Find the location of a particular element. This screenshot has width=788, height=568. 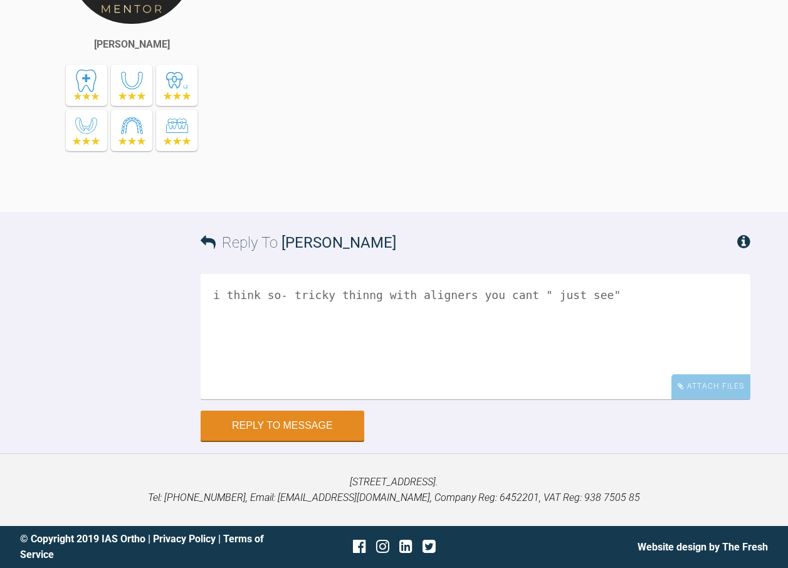

div: Attach Files is located at coordinates (711, 386).